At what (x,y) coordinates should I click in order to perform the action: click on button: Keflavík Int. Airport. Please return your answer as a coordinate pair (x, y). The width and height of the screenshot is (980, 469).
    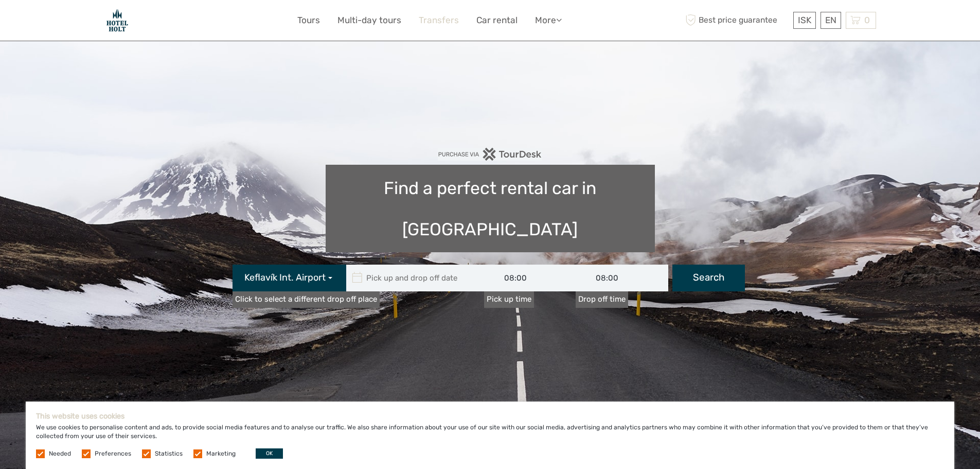
    Looking at the image, I should click on (289, 278).